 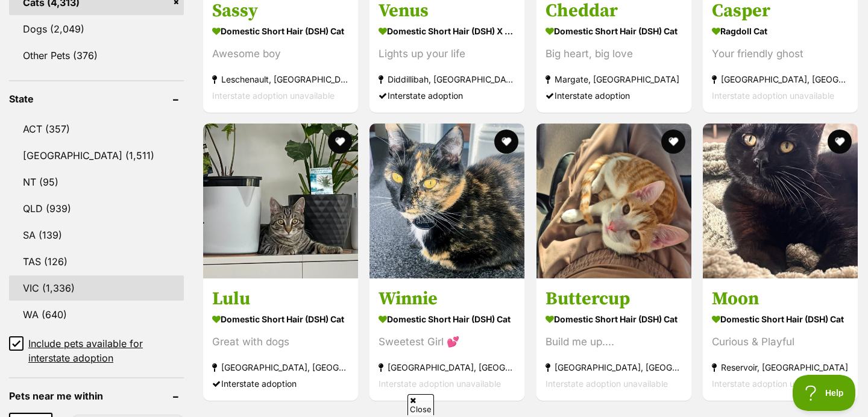 I want to click on h3: Lulu, so click(x=280, y=299).